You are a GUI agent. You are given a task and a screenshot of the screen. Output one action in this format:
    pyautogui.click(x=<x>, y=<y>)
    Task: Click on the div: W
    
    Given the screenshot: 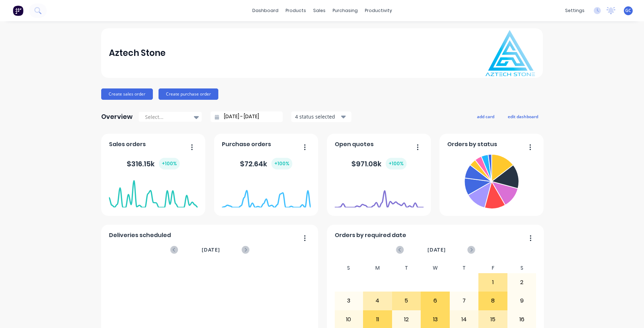 What is the action you would take?
    pyautogui.click(x=436, y=268)
    